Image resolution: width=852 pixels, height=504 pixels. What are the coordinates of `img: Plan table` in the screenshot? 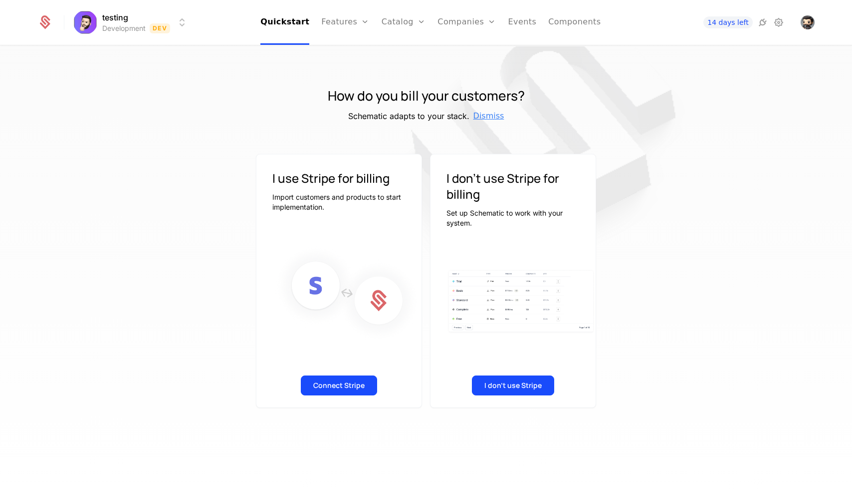 It's located at (520, 301).